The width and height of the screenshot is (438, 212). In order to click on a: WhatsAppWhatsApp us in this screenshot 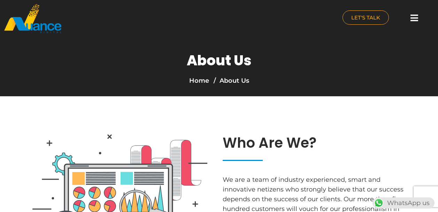, I will do `click(403, 203)`.